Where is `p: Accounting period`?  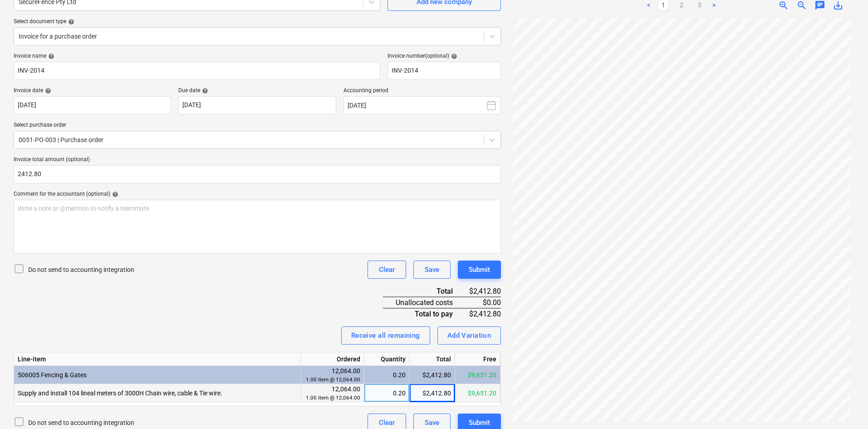
p: Accounting period is located at coordinates (422, 92).